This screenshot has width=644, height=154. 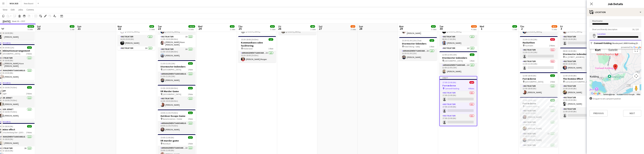 I want to click on span: 30, so click(x=441, y=28).